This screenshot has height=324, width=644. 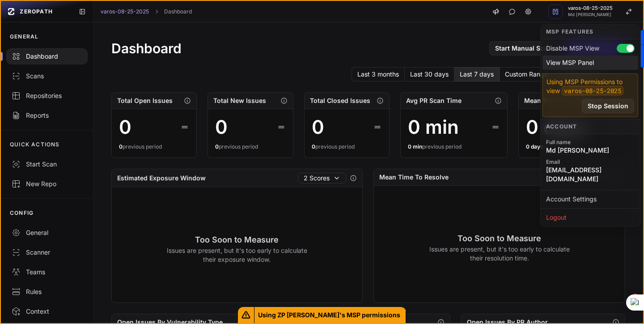 What do you see at coordinates (47, 233) in the screenshot?
I see `a: General` at bounding box center [47, 233].